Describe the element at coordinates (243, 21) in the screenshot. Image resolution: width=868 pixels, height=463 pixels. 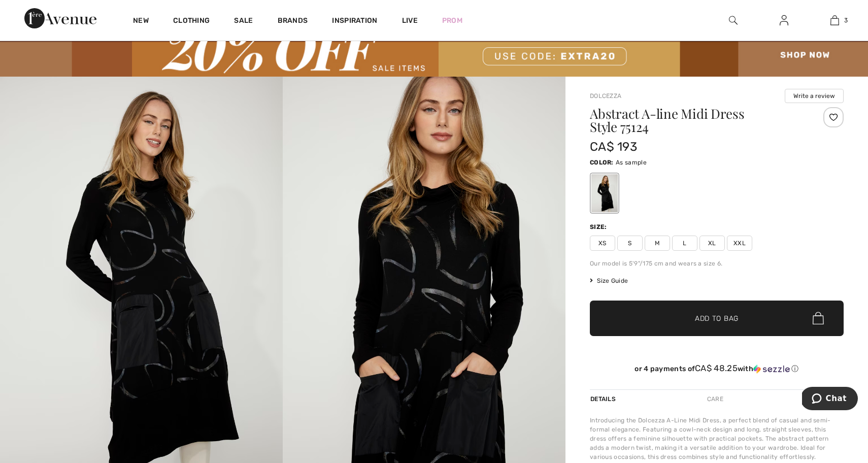
I see `a: Sale` at that location.